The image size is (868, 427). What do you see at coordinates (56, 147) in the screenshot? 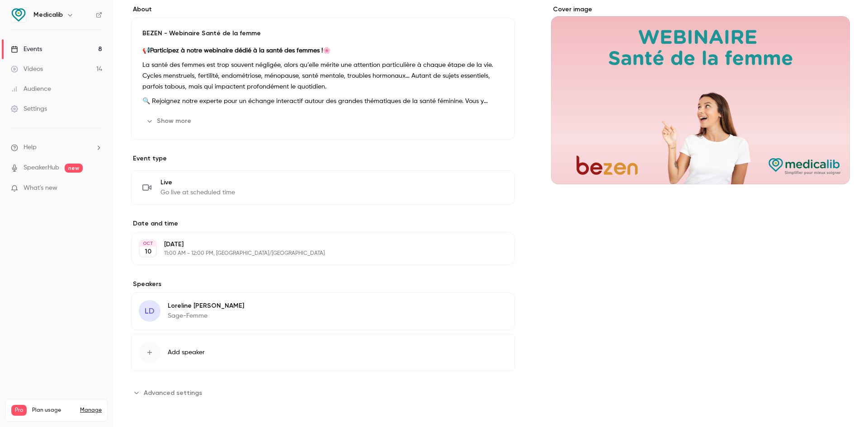
I see `li: help-dropdown-opener` at bounding box center [56, 147].